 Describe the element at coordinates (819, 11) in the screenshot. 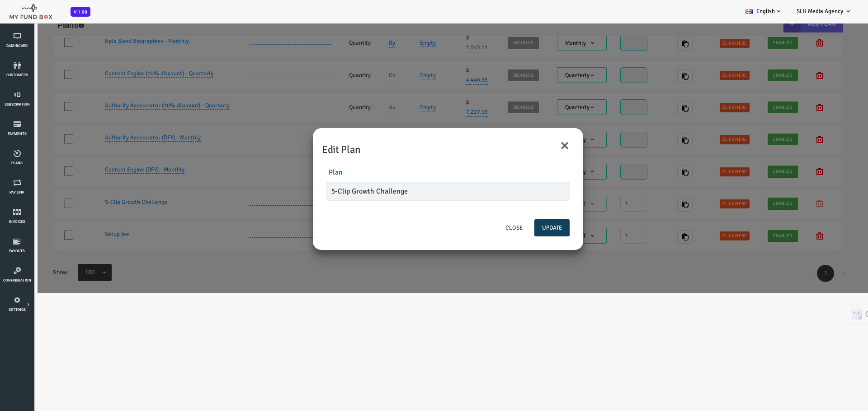

I see `span: SLK Media Agency` at that location.